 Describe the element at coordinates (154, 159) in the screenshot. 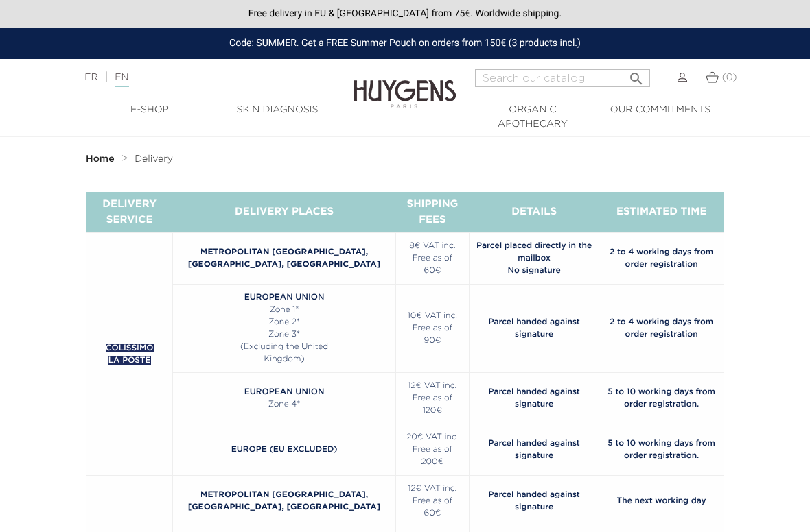

I see `span: Delivery` at that location.